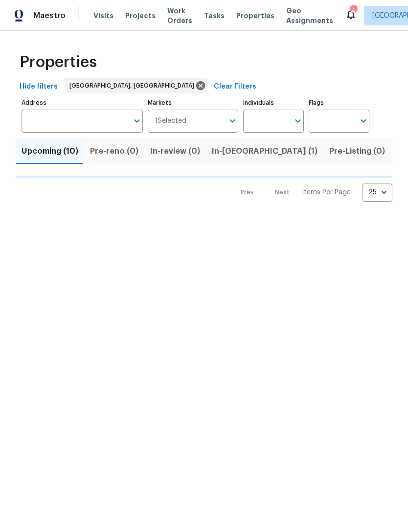 The width and height of the screenshot is (408, 532). Describe the element at coordinates (175, 151) in the screenshot. I see `span: In-review (0)` at that location.